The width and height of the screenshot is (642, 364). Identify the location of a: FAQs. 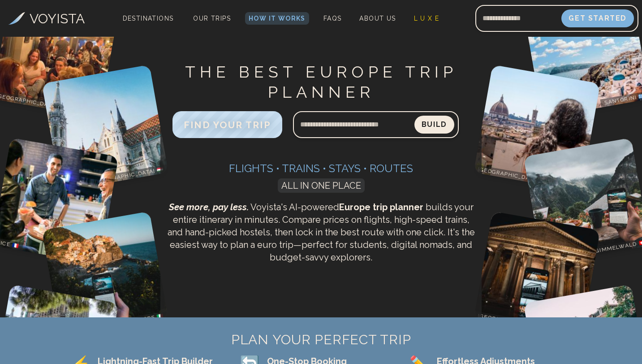
(332, 18).